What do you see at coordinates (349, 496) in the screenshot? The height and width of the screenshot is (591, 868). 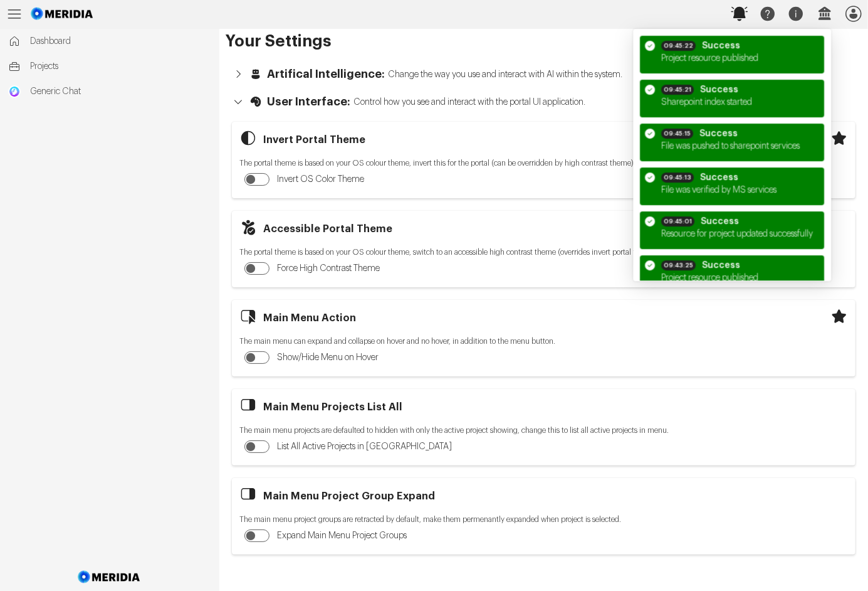 I see `h3: Main Menu Project Group Expand` at bounding box center [349, 496].